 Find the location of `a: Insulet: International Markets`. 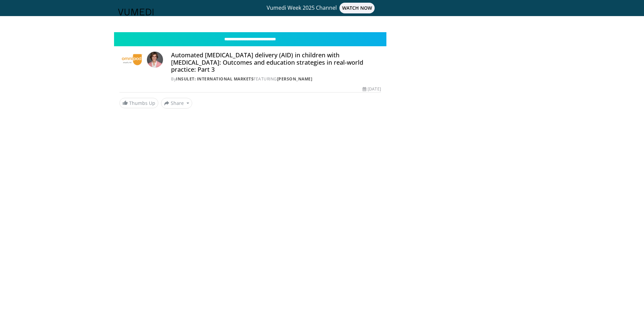

a: Insulet: International Markets is located at coordinates (215, 79).